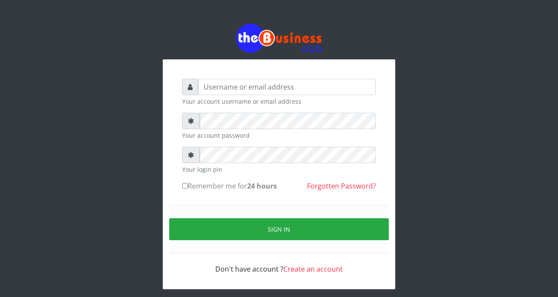 The width and height of the screenshot is (558, 297). I want to click on label: Remember me for, so click(229, 186).